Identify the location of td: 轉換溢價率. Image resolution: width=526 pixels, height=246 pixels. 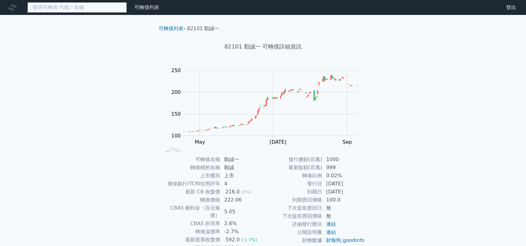
(191, 232).